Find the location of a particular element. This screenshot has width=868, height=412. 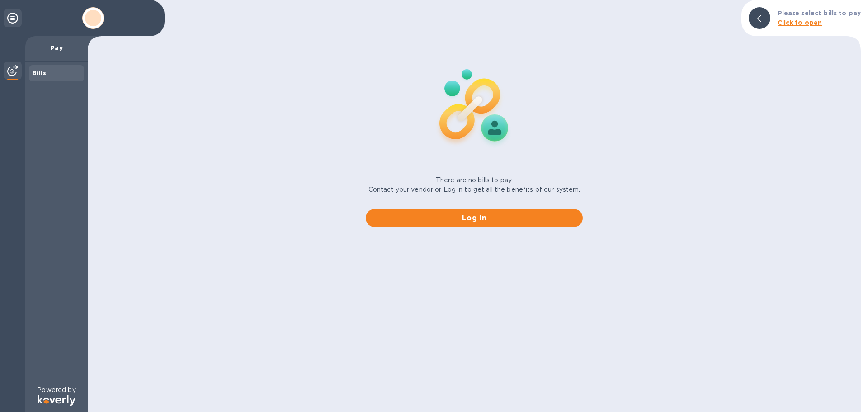

b: Please select bills to pay is located at coordinates (819, 13).